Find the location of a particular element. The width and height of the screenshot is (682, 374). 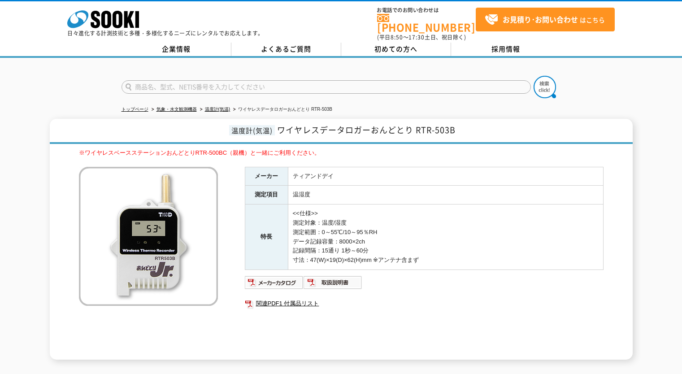

li: ワイヤレスデータロガーおんどとり RTR-503B is located at coordinates (282, 109).